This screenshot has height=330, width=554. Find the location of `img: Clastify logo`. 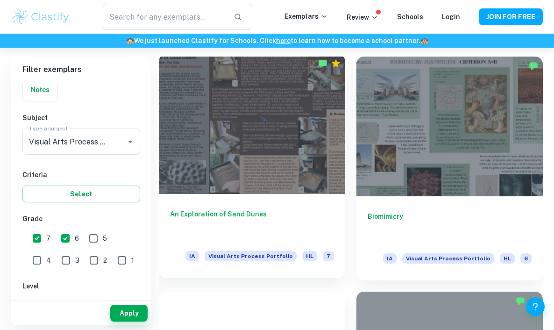

img: Clastify logo is located at coordinates (41, 17).